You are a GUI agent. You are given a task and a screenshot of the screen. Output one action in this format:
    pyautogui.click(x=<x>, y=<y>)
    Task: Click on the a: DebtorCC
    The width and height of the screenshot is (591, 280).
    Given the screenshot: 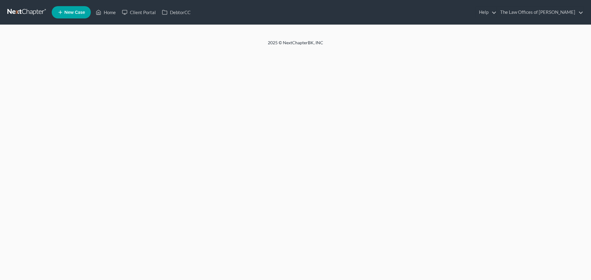 What is the action you would take?
    pyautogui.click(x=176, y=12)
    